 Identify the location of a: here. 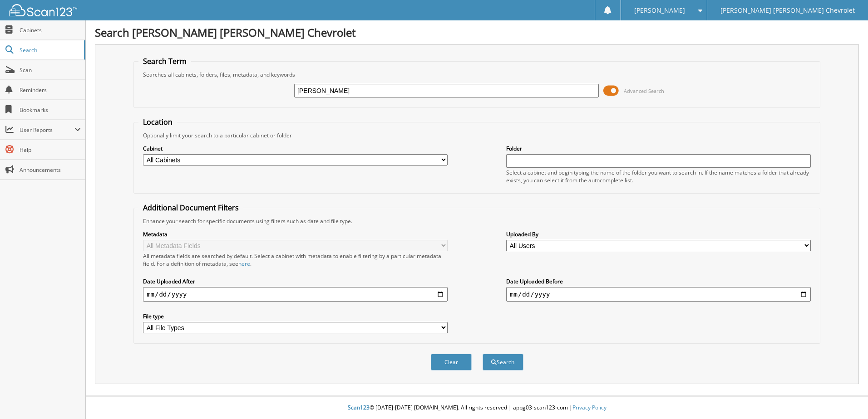
(244, 264).